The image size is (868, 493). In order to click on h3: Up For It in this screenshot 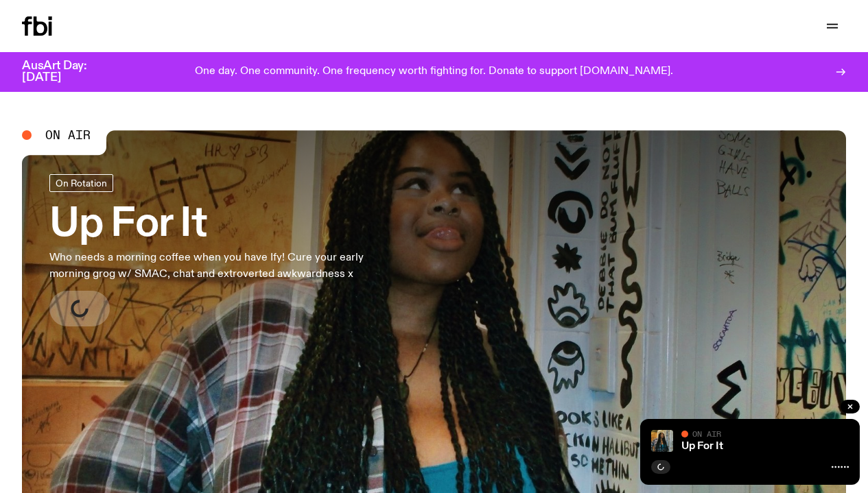, I will do `click(225, 225)`.